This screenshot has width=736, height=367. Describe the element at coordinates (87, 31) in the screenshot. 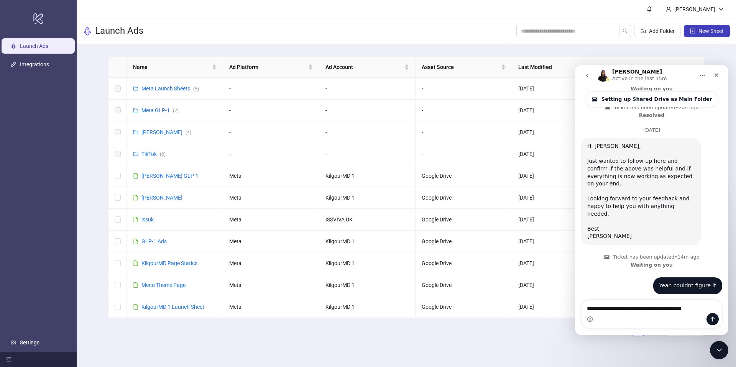

I see `span: rocket` at that location.